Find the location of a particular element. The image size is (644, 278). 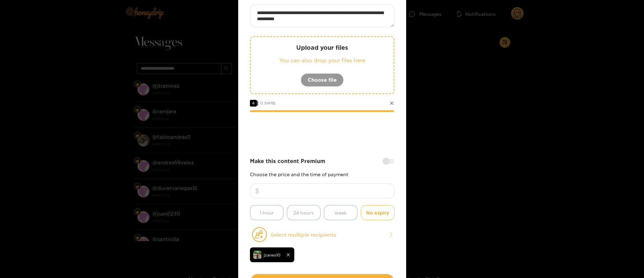

span: 4 is located at coordinates (253, 103).